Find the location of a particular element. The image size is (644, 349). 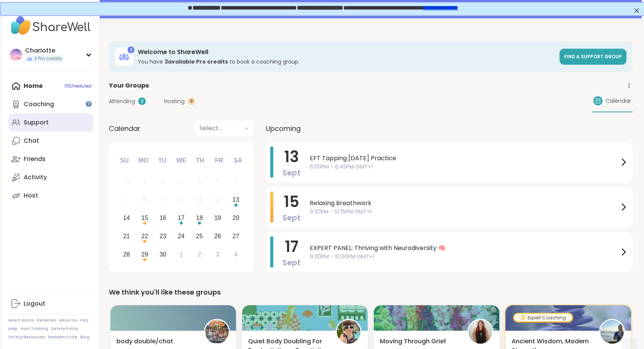

div: Tu is located at coordinates (162, 160).